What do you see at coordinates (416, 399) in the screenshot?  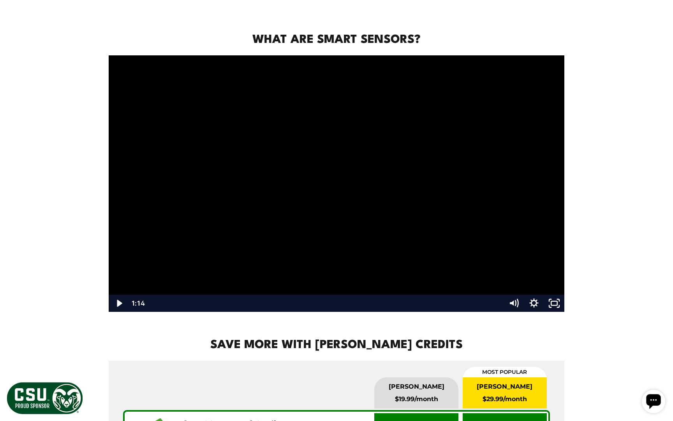 I see `span: $19.99/month` at bounding box center [416, 399].